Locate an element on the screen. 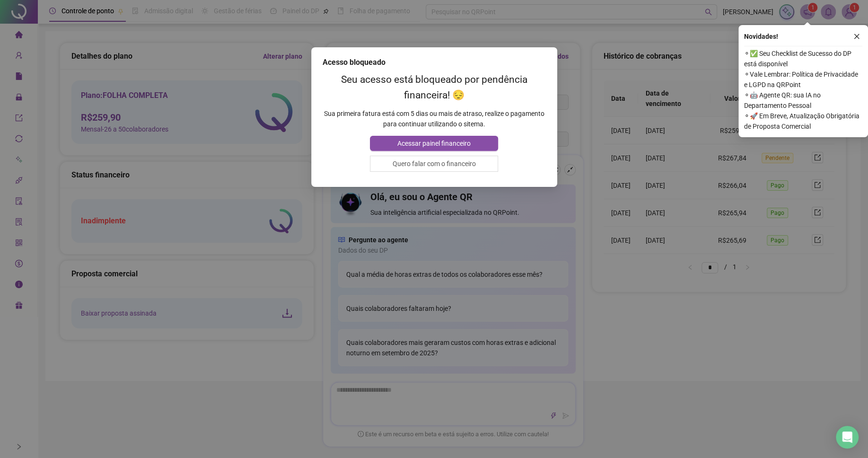  h2: Seu acesso está bloqueado por pendência financeira! 😔 is located at coordinates (434, 87).